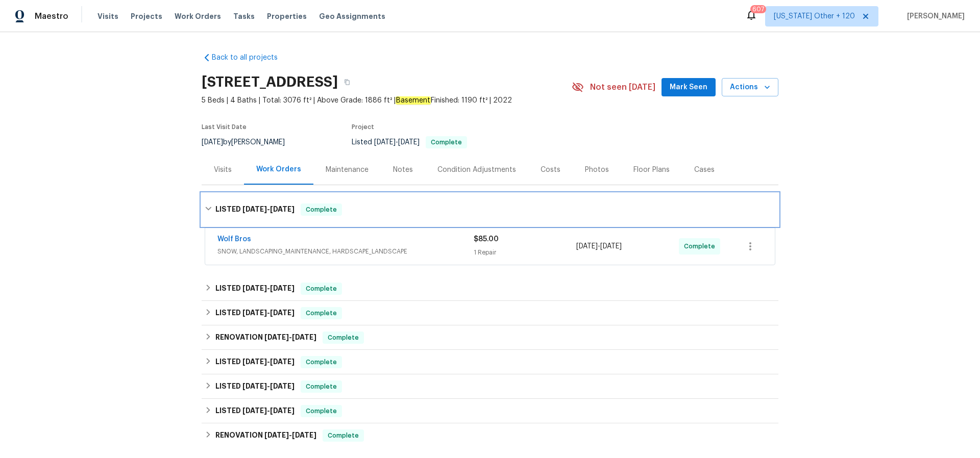 Image resolution: width=980 pixels, height=458 pixels. I want to click on div: 607, so click(758, 9).